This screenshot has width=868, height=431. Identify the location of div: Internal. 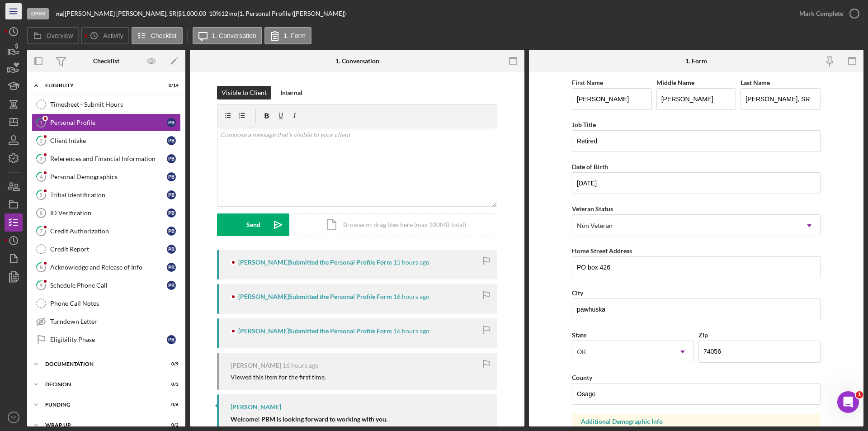
(291, 93).